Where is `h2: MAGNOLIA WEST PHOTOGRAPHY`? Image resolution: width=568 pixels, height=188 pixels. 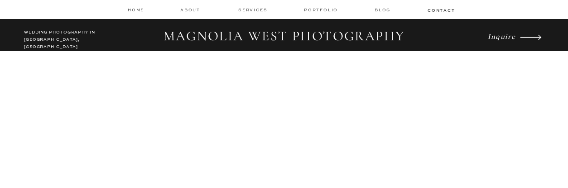 h2: MAGNOLIA WEST PHOTOGRAPHY is located at coordinates (284, 37).